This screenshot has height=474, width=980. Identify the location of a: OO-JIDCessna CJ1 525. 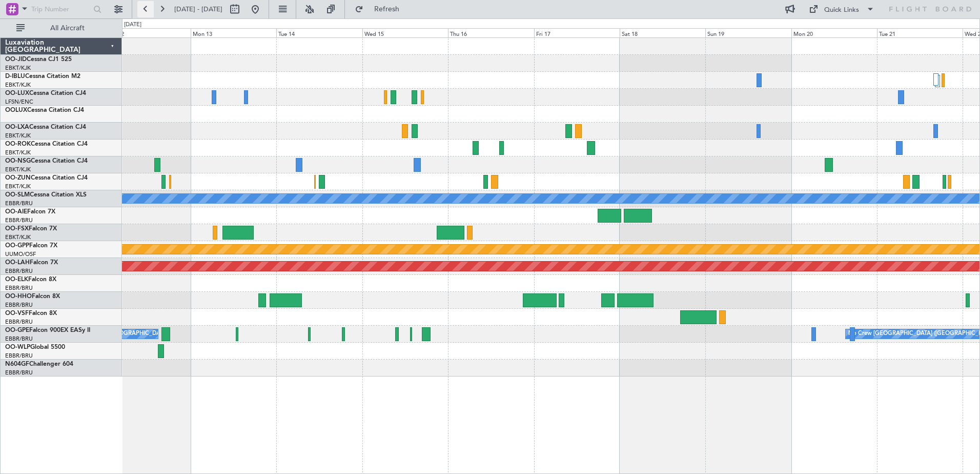
(38, 59).